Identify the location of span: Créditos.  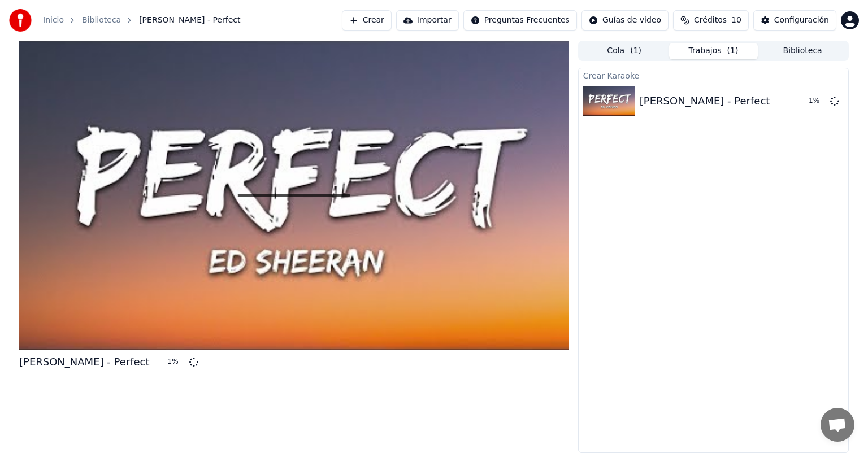
(711, 20).